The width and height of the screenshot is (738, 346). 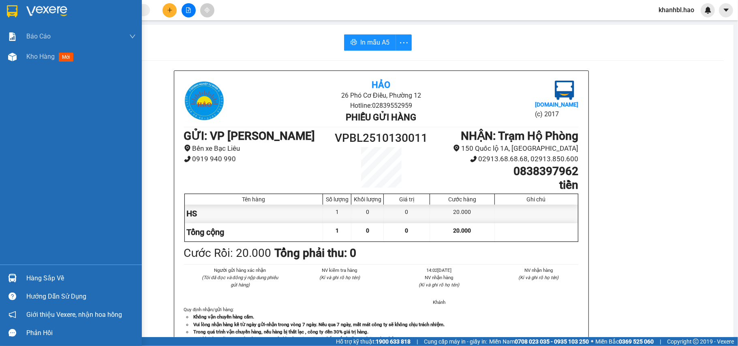 I want to click on i: (Tôi đã đọc và đồng ý nộp dung phiếu gửi hàng), so click(x=240, y=281).